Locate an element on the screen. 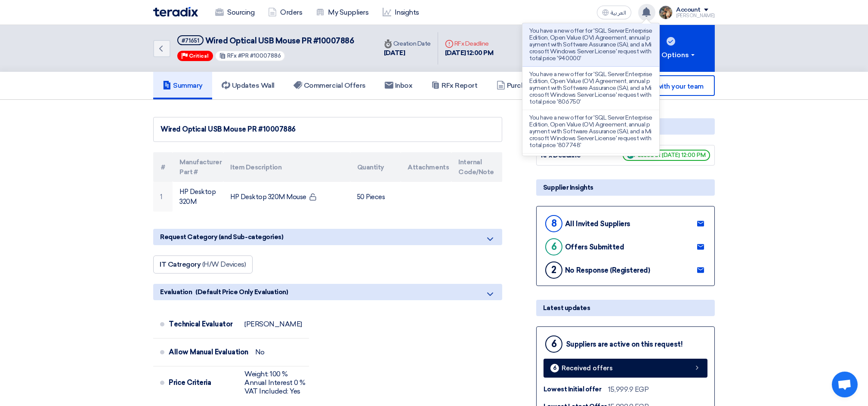 This screenshot has width=868, height=406. th: Internal Code/Note is located at coordinates (477, 167).